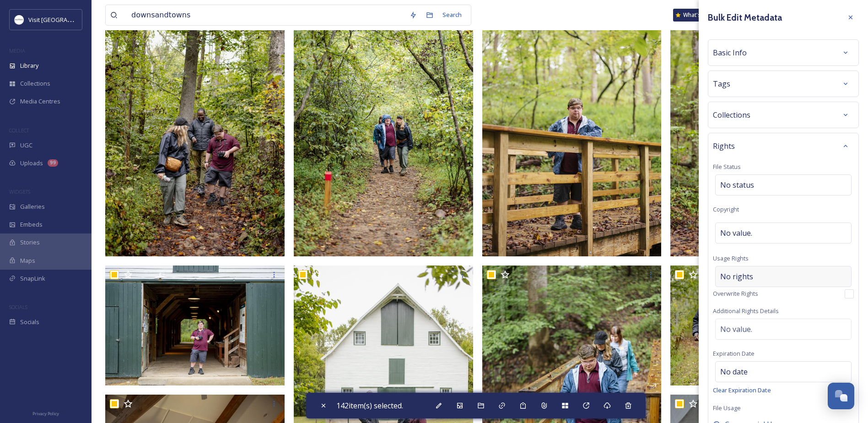  Describe the element at coordinates (742, 391) in the screenshot. I see `span: Clear Expiration Date` at that location.